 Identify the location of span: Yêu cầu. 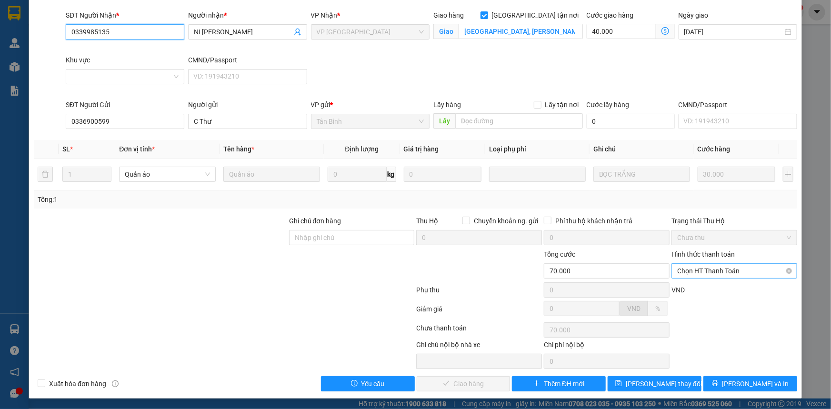
(373, 384).